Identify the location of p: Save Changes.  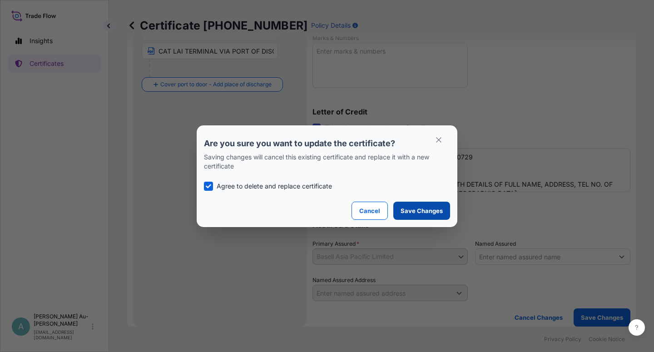
(421, 211).